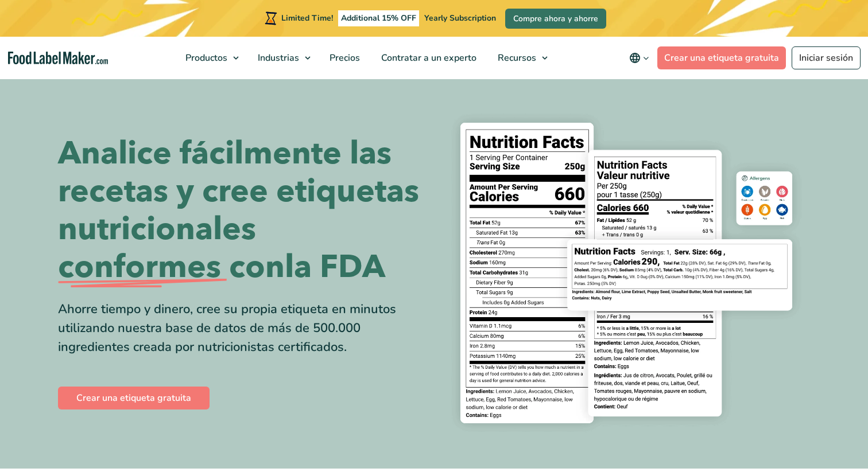  I want to click on div: Ahorre tiempo y dinero, cree su propia etiqueta en minutos utilizando nuestra base de datos de má..., so click(242, 328).